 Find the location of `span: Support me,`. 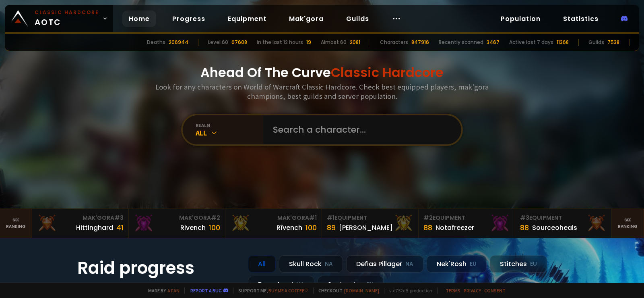

span: Support me, is located at coordinates (270, 290).